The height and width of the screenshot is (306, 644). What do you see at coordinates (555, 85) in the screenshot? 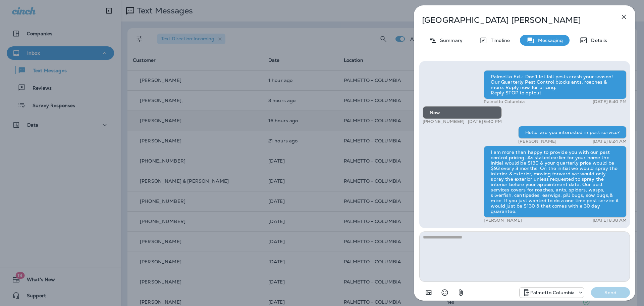
I see `div: Palmetto Ext.: Don't let fall pests crash your season! Our Quarterly Pest Control blocks ants, ro...` at bounding box center [555, 85].